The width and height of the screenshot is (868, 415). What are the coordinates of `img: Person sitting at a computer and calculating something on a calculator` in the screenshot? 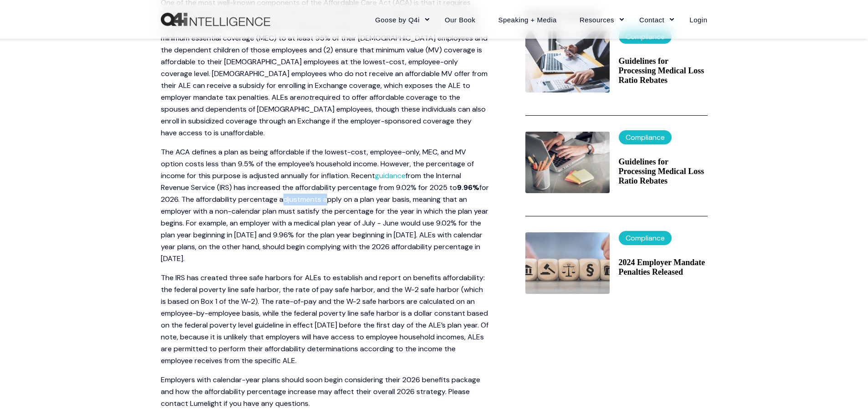 It's located at (568, 61).